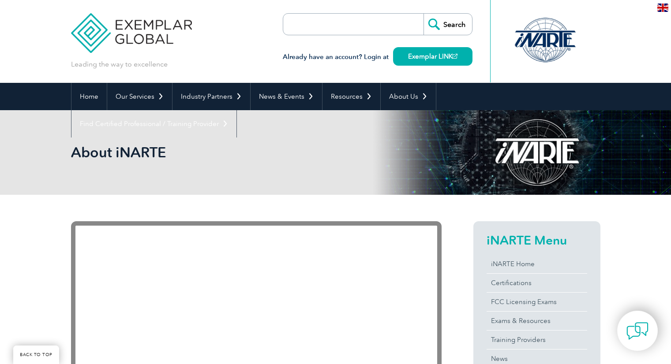 This screenshot has height=364, width=671. I want to click on img: open_square.png, so click(455, 56).